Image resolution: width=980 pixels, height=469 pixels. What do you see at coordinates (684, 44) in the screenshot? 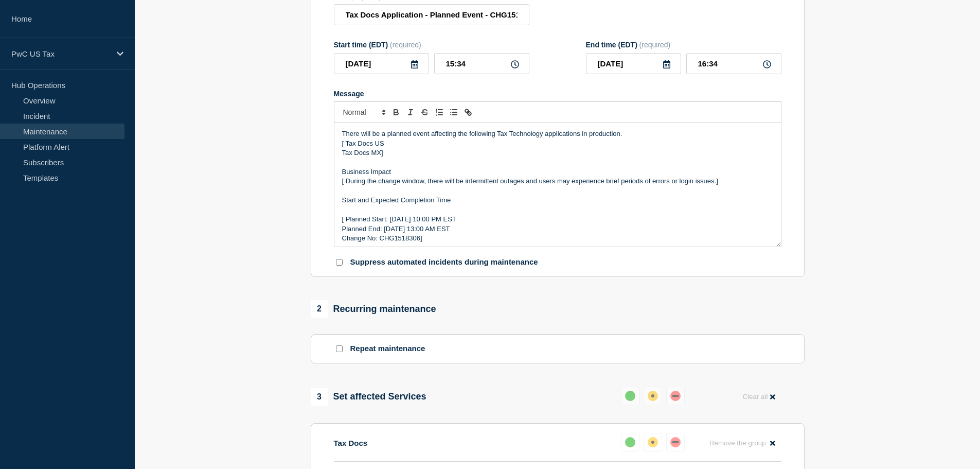
I see `div: End time (EDT)` at bounding box center [684, 44].